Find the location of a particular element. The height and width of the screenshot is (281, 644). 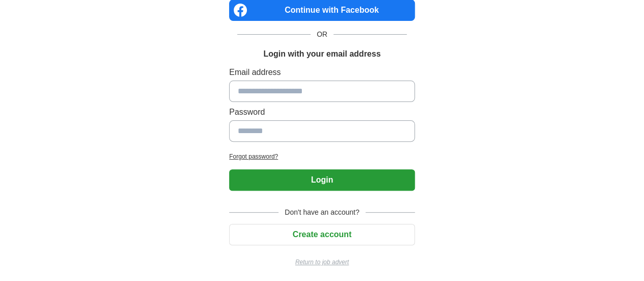

span: Don't have an account? is located at coordinates (322, 212).